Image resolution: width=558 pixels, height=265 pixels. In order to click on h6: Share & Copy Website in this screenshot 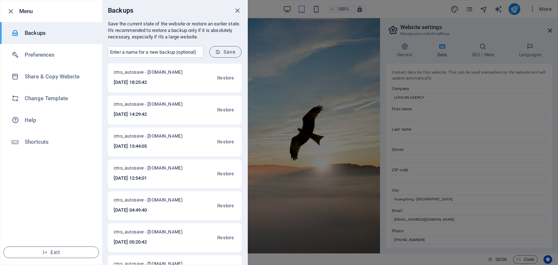, I will do `click(58, 77)`.